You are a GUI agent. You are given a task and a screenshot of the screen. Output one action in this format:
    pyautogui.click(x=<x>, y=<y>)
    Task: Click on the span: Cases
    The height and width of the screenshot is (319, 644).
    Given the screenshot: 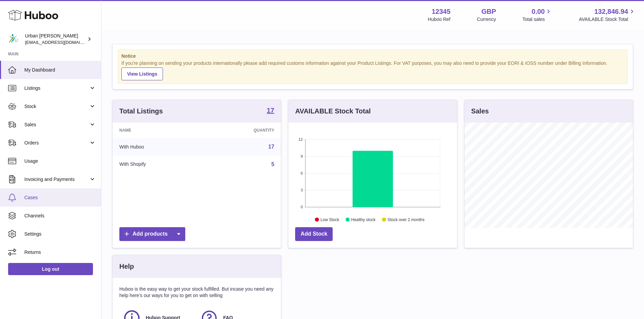 What is the action you would take?
    pyautogui.click(x=60, y=198)
    